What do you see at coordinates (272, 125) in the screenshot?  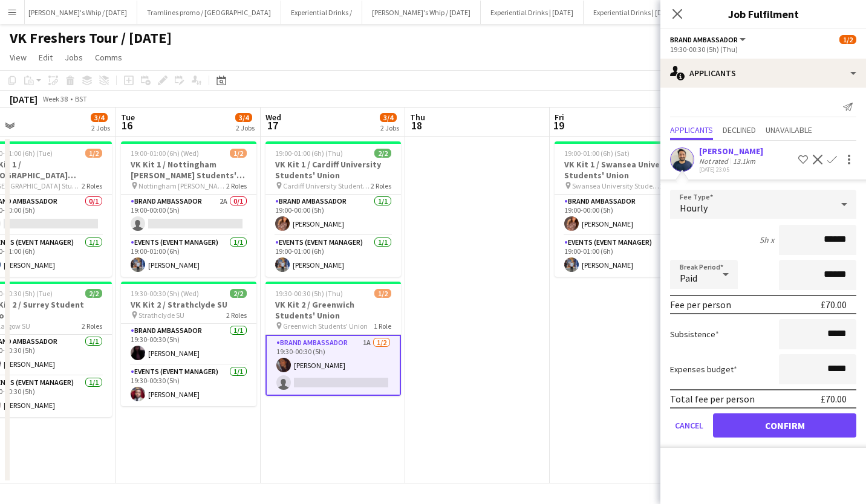 I see `span: 17` at bounding box center [272, 125].